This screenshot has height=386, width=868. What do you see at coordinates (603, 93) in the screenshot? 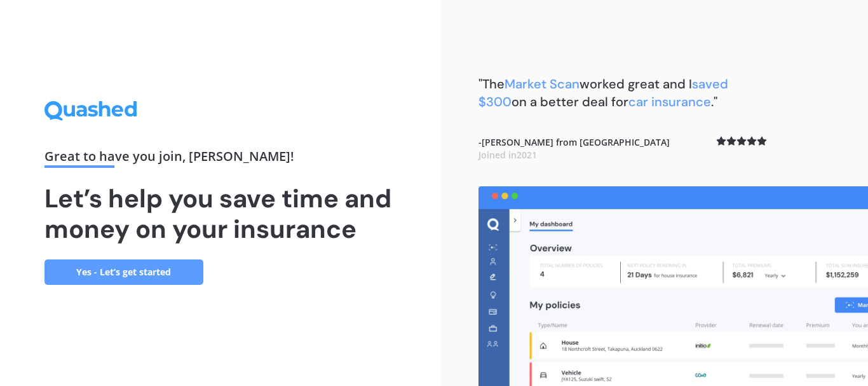
I see `span: saved $300` at bounding box center [603, 93].